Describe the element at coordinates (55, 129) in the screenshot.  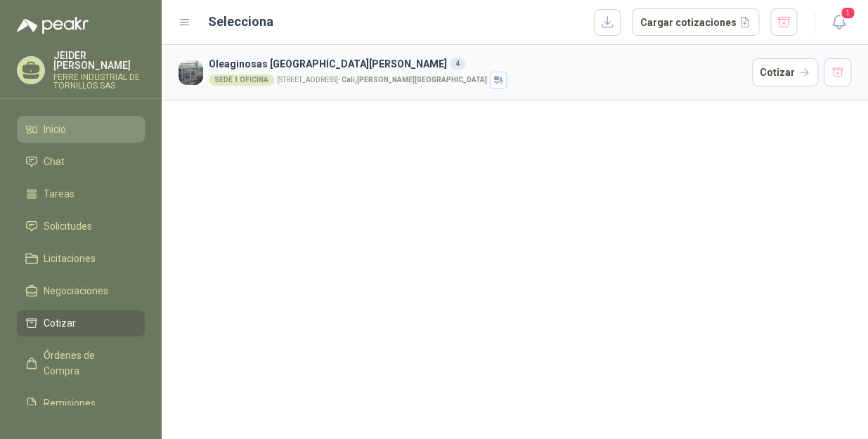
I see `span: Inicio` at that location.